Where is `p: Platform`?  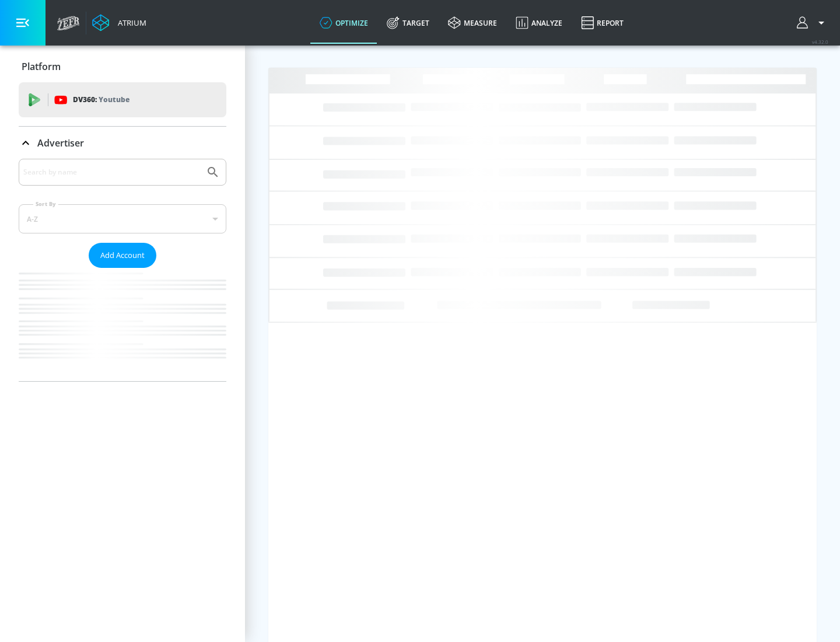 p: Platform is located at coordinates (41, 66).